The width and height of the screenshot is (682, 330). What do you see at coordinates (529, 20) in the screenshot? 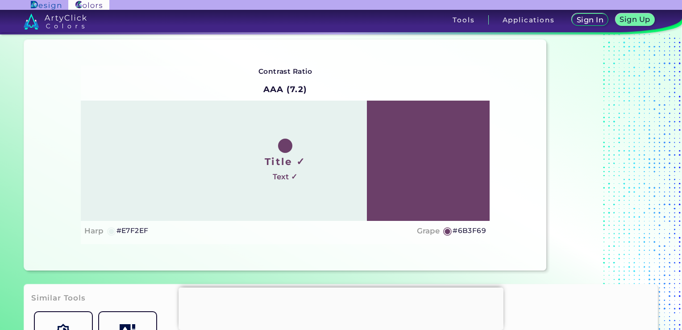
I see `h3: Applications` at bounding box center [529, 20].